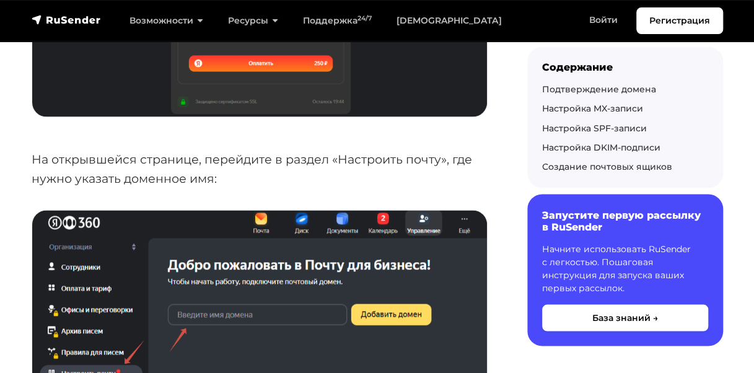  I want to click on a: Настройка SPF-записи, so click(594, 128).